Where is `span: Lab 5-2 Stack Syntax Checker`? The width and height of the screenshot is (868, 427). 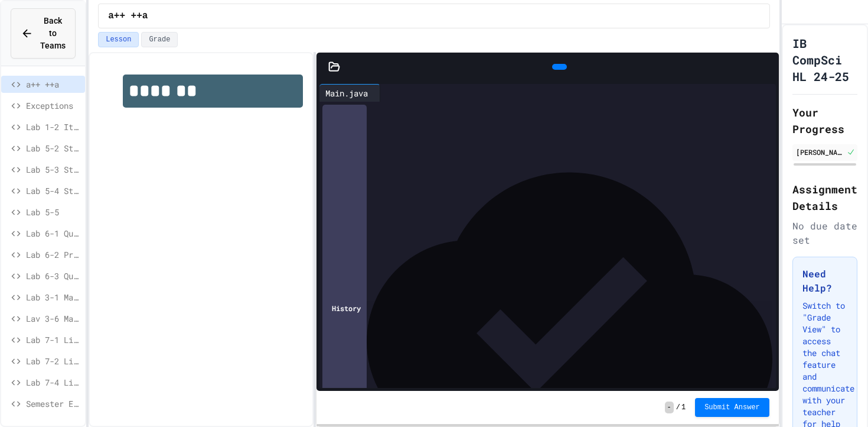
span: Lab 5-2 Stack Syntax Checker is located at coordinates (53, 148).